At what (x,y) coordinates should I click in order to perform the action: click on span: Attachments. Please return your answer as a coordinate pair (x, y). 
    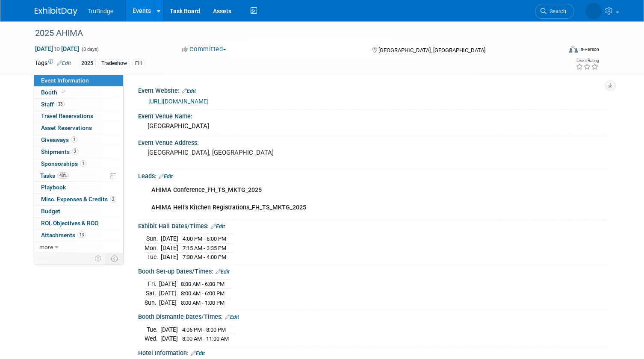
    Looking at the image, I should click on (63, 235).